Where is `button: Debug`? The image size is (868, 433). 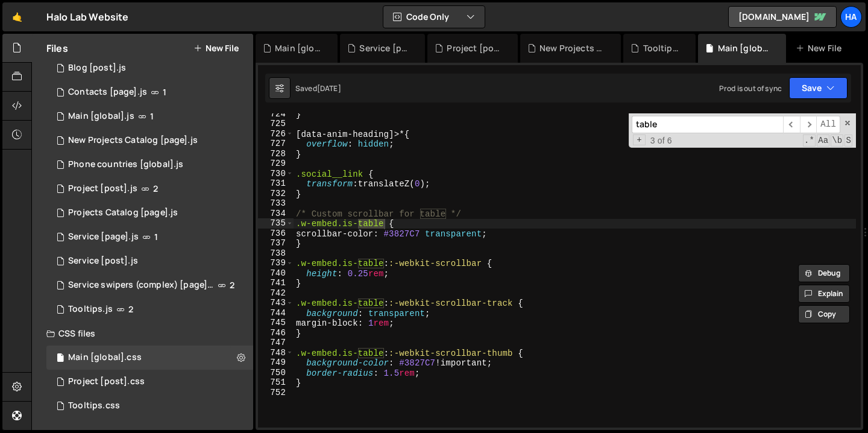 button: Debug is located at coordinates (823, 273).